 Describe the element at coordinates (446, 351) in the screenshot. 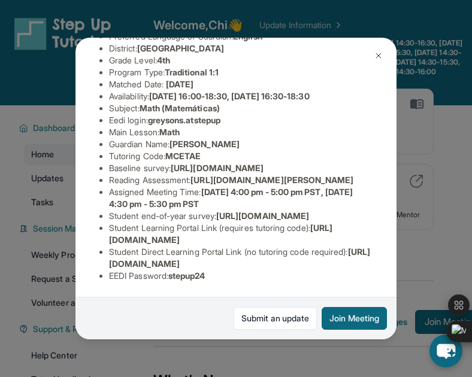

I see `button: chat-button` at that location.